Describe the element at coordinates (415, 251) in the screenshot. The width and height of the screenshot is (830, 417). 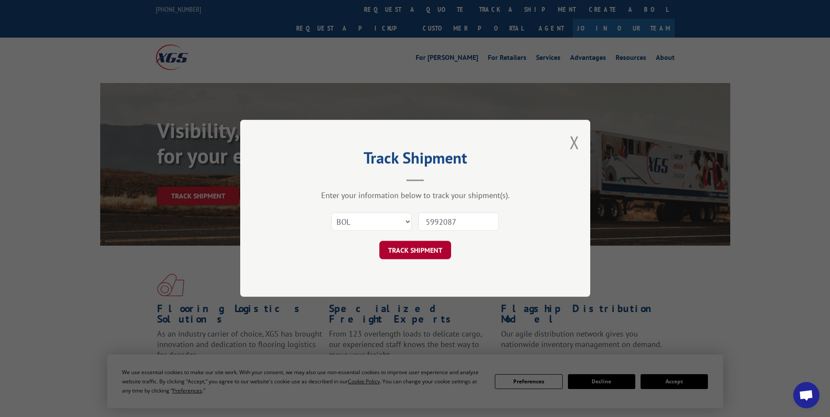
I see `button: TRACK SHIPMENT` at that location.